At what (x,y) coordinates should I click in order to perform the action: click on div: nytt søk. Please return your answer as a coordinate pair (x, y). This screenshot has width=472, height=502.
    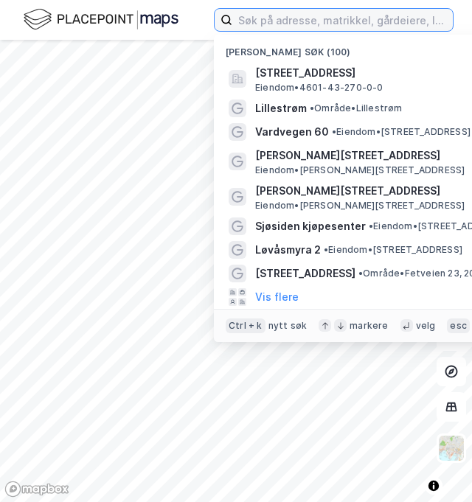
    Looking at the image, I should click on (288, 326).